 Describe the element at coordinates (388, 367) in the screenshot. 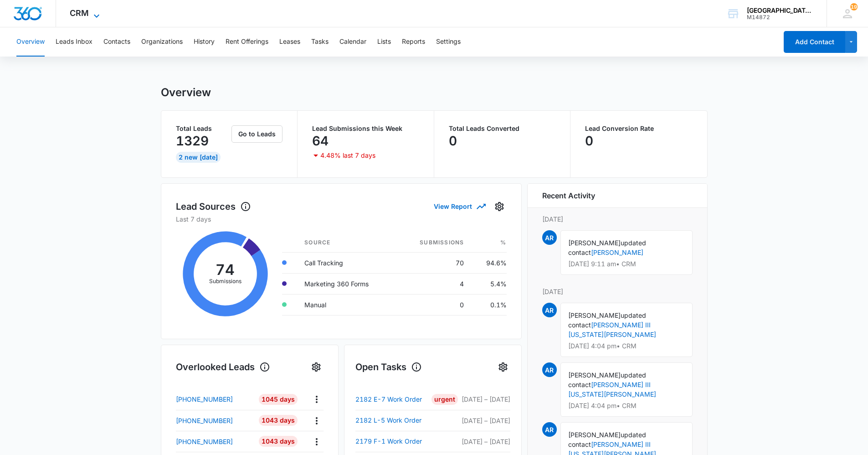

I see `h1: Open Tasks` at that location.